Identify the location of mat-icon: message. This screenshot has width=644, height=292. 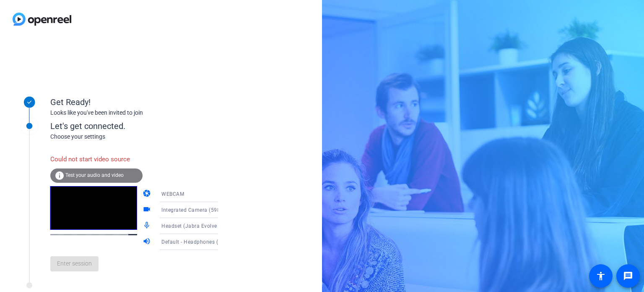
(628, 276).